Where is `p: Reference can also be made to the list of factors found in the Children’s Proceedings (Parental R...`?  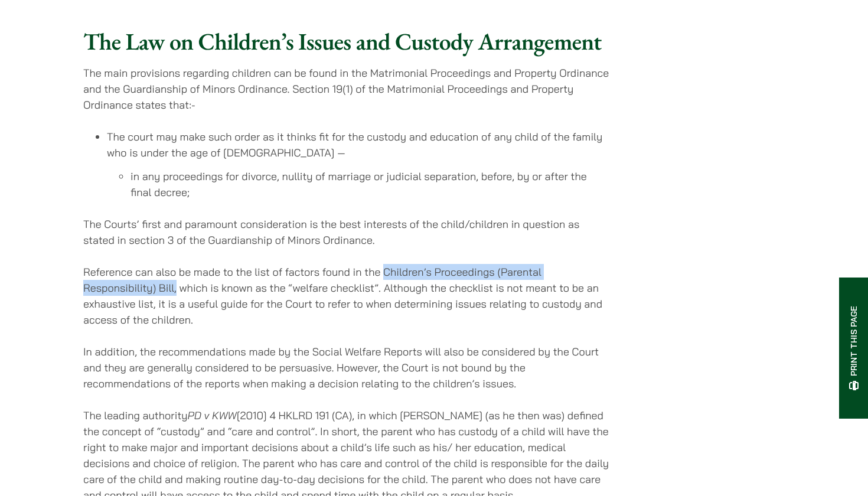
p: Reference can also be made to the list of factors found in the Children’s Proceedings (Parental R... is located at coordinates (346, 296).